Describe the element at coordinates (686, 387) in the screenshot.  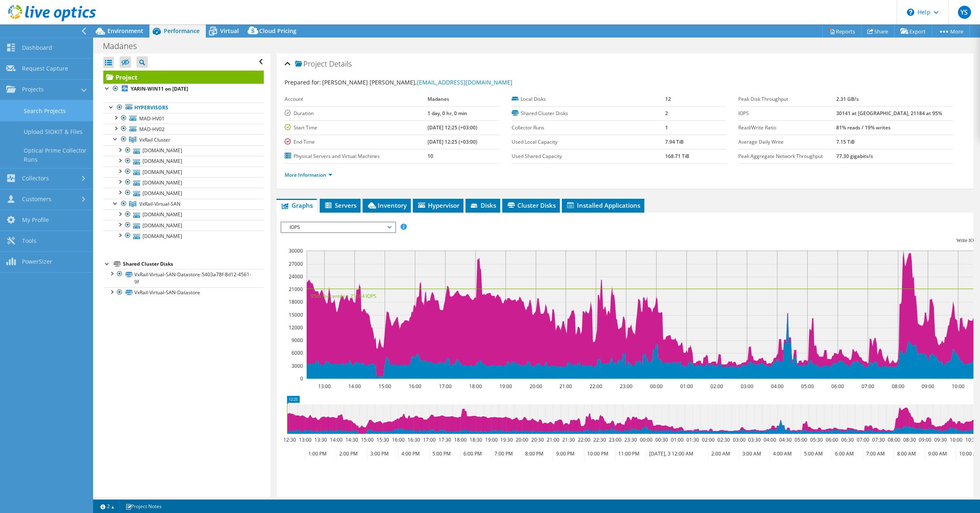
I see `text: 01:00` at that location.